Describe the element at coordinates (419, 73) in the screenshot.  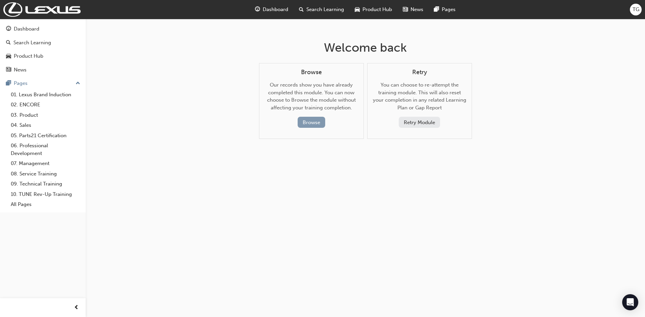
I see `h4: Retry` at that location.